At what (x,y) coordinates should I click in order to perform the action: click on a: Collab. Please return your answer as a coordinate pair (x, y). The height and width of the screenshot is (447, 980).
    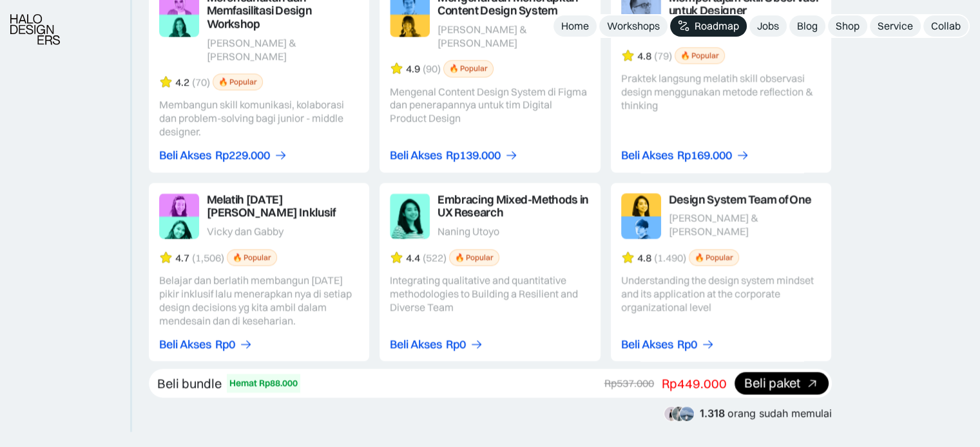
    Looking at the image, I should click on (946, 26).